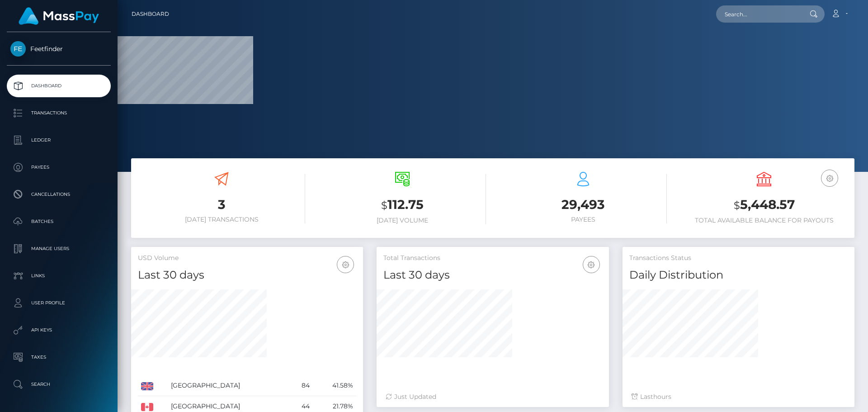  I want to click on div: Just Updated, so click(493, 396).